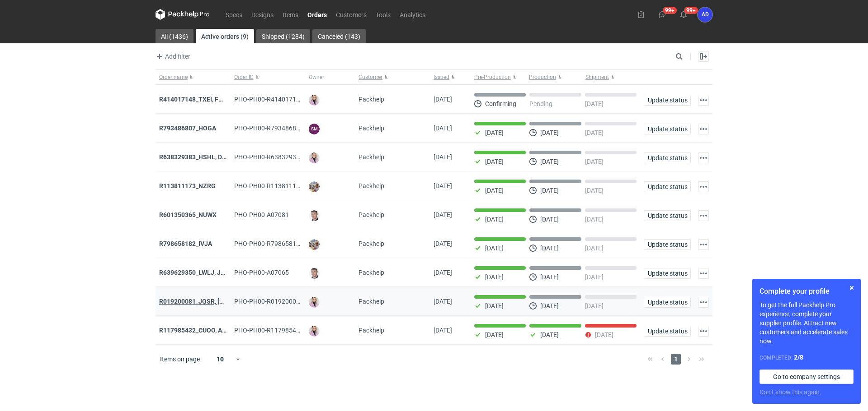 The image size is (868, 411). I want to click on span: PHO-PH00-R638329383_HSHL,-DETO, so click(287, 157).